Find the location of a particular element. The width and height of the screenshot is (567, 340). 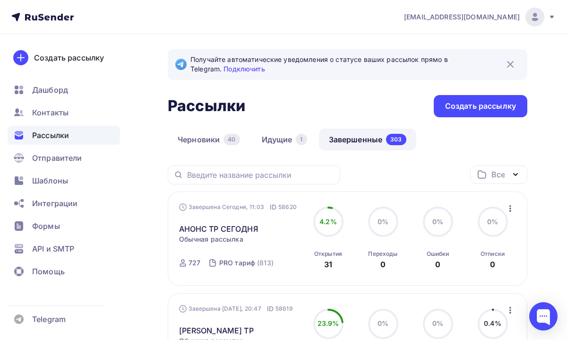

a: АНОНС ТР СЕГОДНЯ is located at coordinates (218, 229).